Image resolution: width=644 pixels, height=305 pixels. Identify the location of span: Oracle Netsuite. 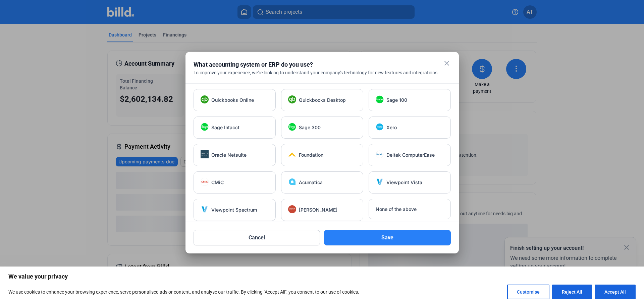
(228, 155).